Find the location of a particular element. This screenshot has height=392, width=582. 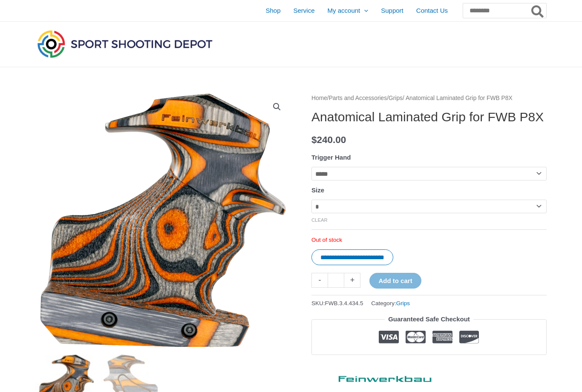

nav: Breadcrumb is located at coordinates (429, 98).